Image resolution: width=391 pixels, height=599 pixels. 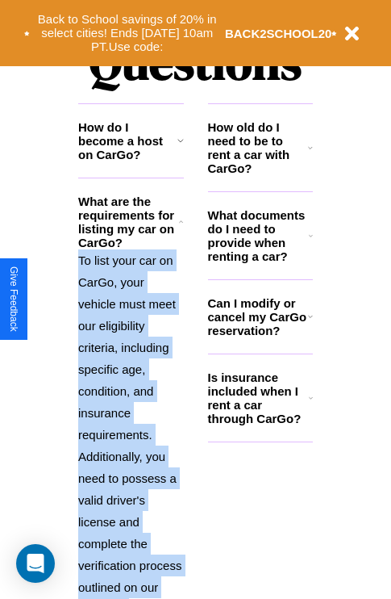 I want to click on div: Open Intercom Messenger, so click(x=36, y=563).